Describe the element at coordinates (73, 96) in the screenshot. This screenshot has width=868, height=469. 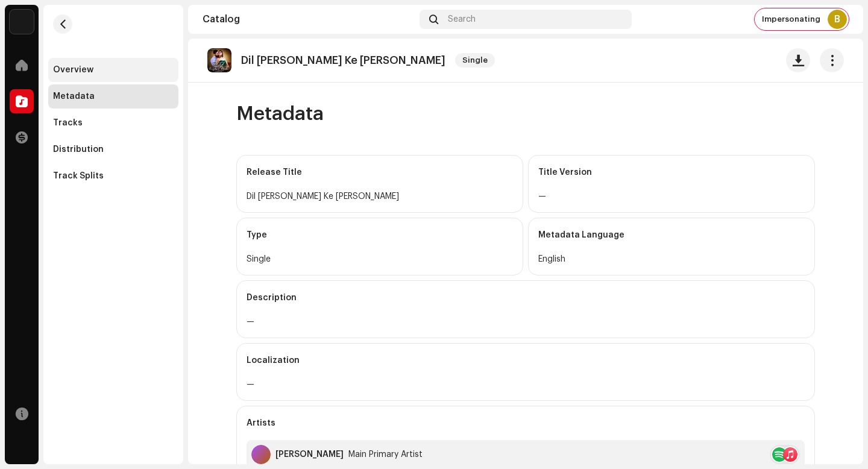
I see `div: Metadata` at that location.